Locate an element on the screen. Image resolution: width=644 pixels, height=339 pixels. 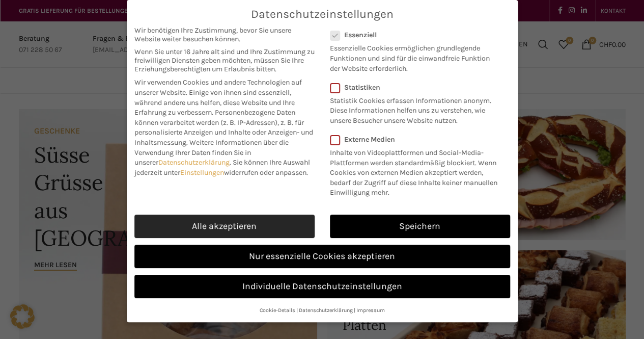
span: Wenn Sie unter 16 Jahre alt sind und Ihre Zustimmung zu freiwilligen Diensten geben möchten, müss... is located at coordinates (225, 60).